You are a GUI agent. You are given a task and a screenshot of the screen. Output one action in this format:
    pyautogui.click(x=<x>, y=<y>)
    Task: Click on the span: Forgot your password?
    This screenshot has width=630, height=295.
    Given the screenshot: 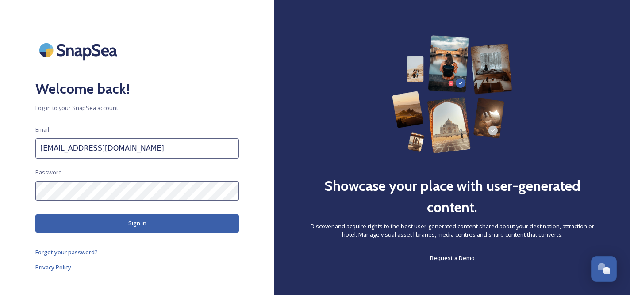 What is the action you would take?
    pyautogui.click(x=66, y=252)
    